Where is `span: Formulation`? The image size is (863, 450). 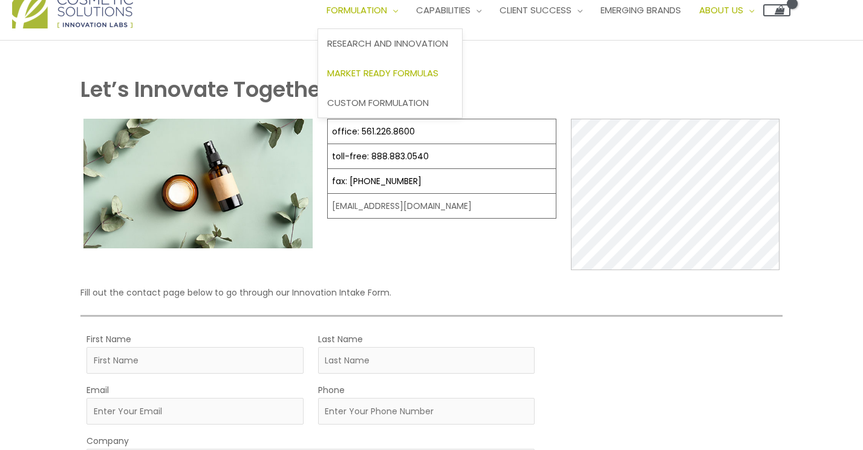
span: Formulation is located at coordinates (357, 10).